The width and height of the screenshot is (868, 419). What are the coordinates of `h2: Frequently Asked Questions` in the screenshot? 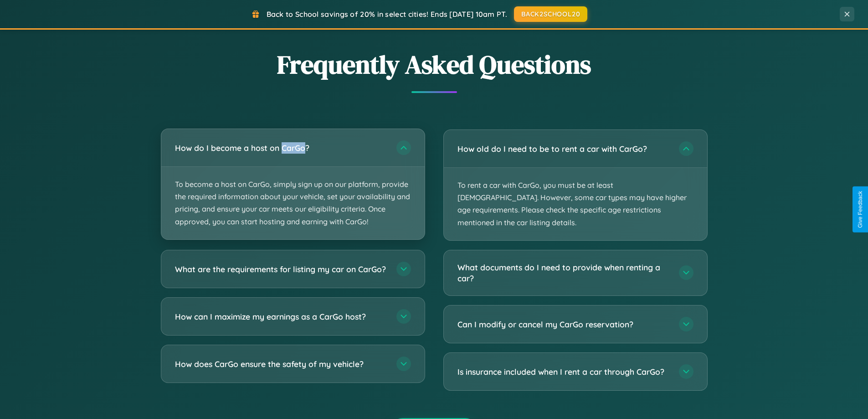 It's located at (434, 64).